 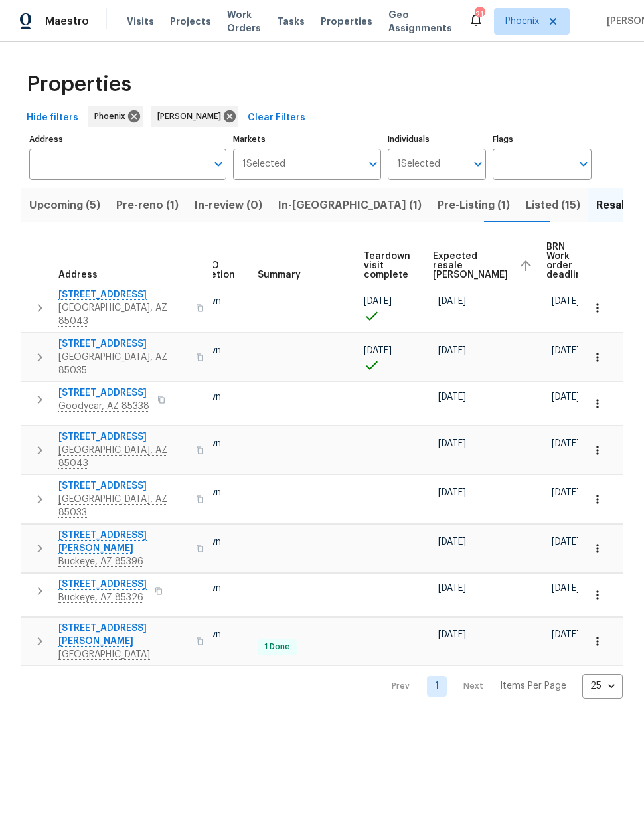 What do you see at coordinates (437, 685) in the screenshot?
I see `a: Goto page 1` at bounding box center [437, 685].